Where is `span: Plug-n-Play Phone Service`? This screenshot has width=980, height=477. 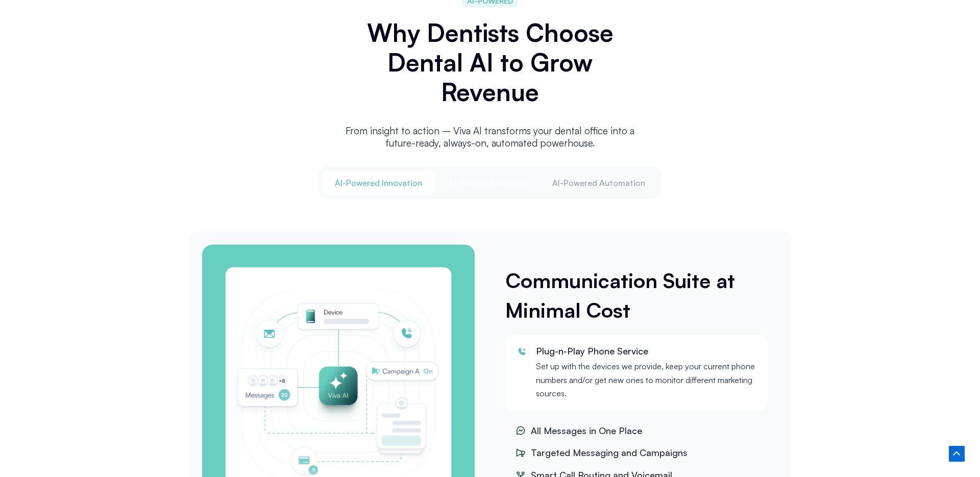 span: Plug-n-Play Phone Service is located at coordinates (592, 350).